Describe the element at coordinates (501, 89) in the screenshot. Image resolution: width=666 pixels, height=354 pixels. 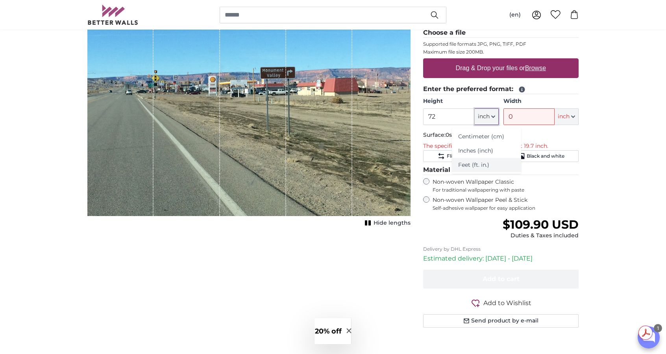
I see `legend: Enter the preferred format:` at that location.